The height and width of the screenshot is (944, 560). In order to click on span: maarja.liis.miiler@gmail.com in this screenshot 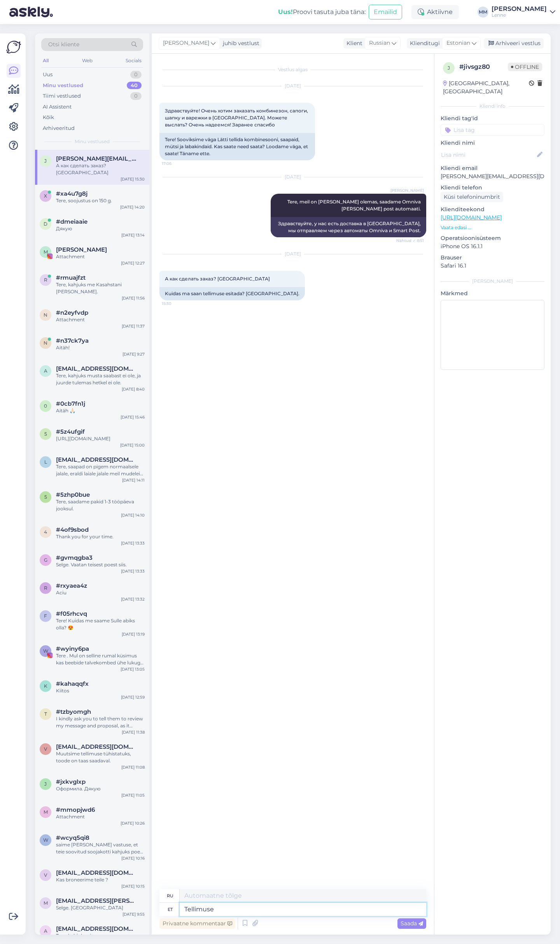, I will do `click(96, 901)`.